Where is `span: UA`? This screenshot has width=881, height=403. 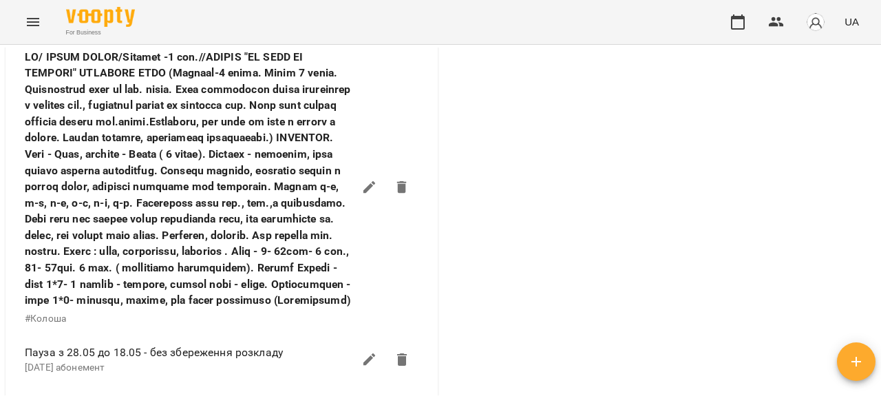
span: UA is located at coordinates (851, 21).